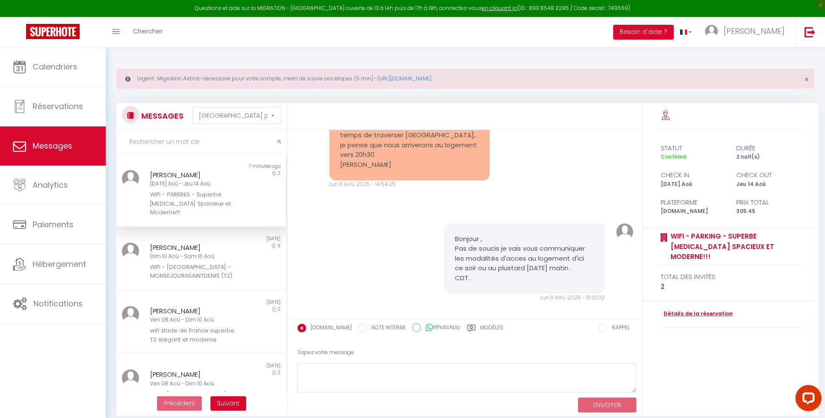  What do you see at coordinates (53, 31) in the screenshot?
I see `img: Super Booking` at bounding box center [53, 31].